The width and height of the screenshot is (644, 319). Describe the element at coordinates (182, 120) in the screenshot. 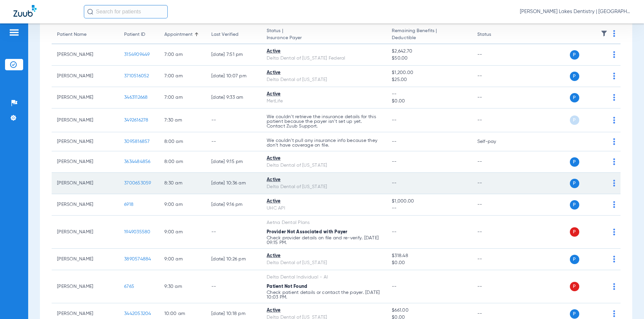

I see `td: 7:30 AM` at that location.